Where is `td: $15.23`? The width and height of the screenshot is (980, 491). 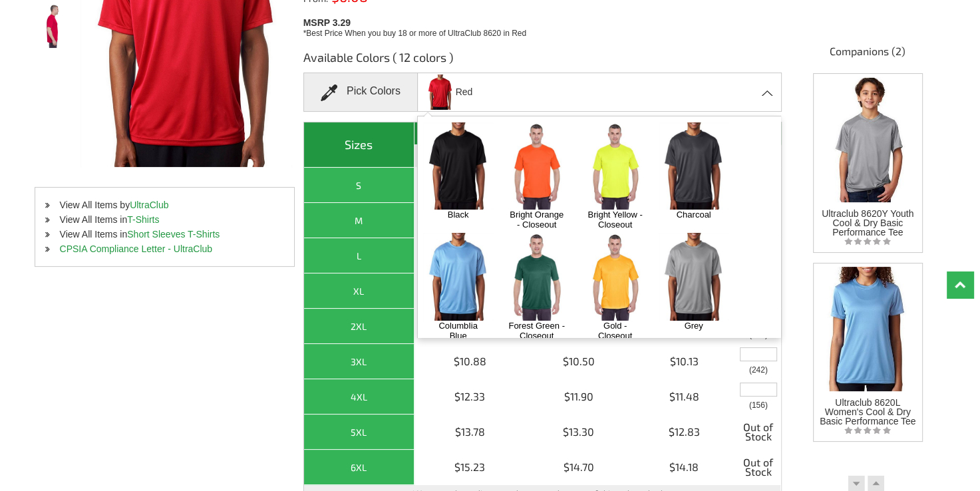 td: $15.23 is located at coordinates (469, 467).